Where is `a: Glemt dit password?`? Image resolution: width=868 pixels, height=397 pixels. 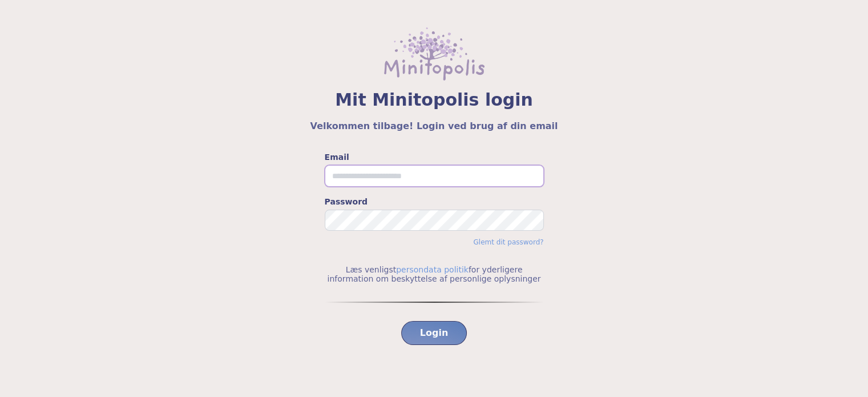
a: Glemt dit password? is located at coordinates (508, 242).